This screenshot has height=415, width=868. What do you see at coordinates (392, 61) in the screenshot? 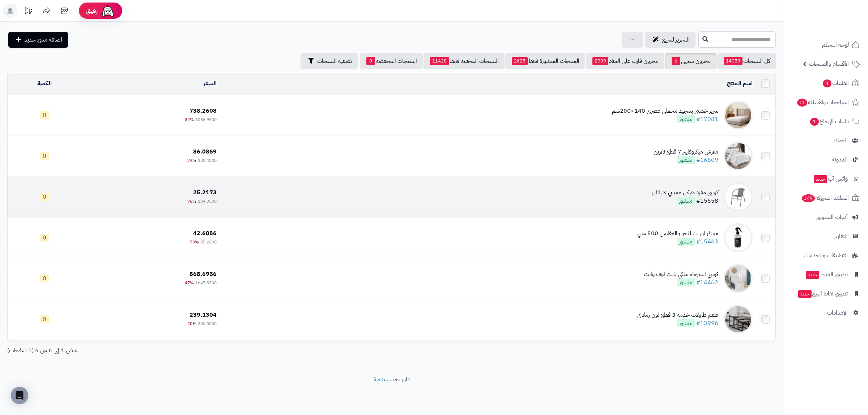
I see `a: المنتجات المخفضة0` at bounding box center [392, 61].